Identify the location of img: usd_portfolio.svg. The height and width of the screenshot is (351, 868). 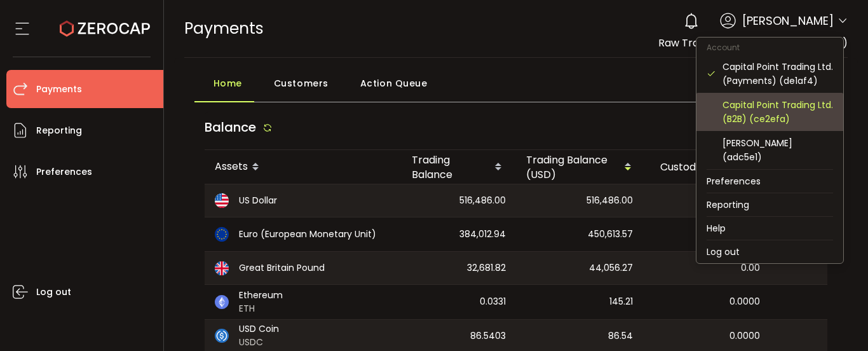
(221, 200).